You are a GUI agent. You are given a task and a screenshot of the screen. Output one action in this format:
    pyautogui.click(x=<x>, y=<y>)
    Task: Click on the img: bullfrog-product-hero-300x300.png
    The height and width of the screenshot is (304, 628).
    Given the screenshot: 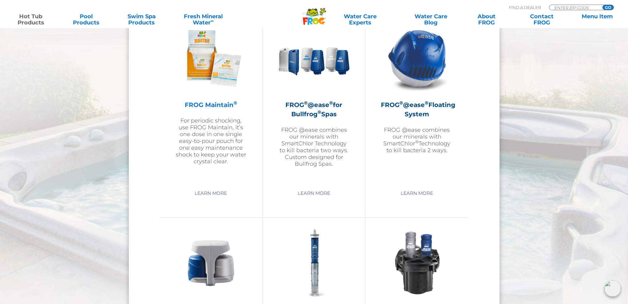 What is the action you would take?
    pyautogui.click(x=314, y=58)
    